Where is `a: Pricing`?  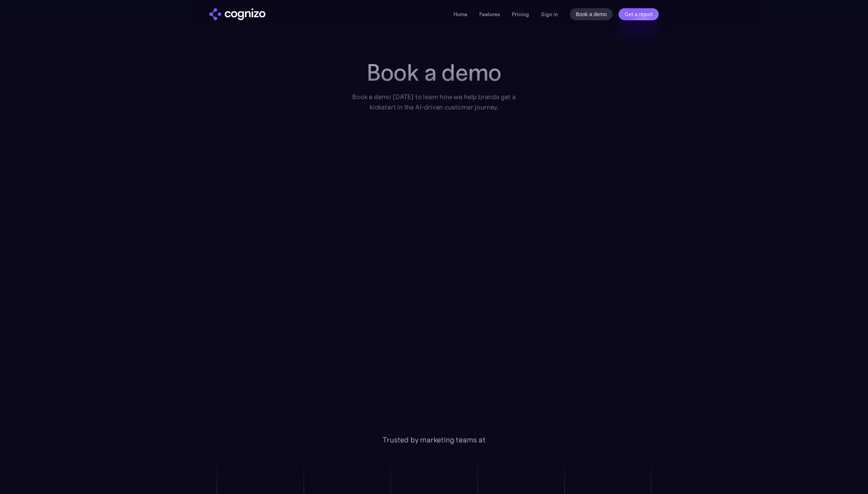 a: Pricing is located at coordinates (521, 14).